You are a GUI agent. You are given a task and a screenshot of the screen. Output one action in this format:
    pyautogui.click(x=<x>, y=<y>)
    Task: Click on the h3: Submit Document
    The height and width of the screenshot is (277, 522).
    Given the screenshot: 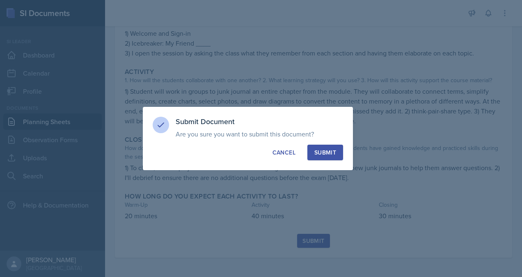 What is the action you would take?
    pyautogui.click(x=259, y=121)
    